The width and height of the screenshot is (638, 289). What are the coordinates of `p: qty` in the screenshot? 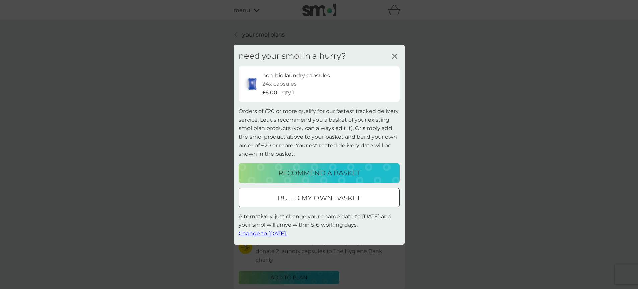 It's located at (287, 93).